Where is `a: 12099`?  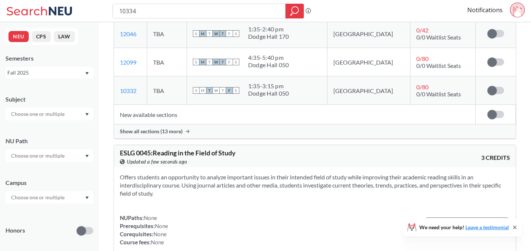
a: 12099 is located at coordinates (128, 62).